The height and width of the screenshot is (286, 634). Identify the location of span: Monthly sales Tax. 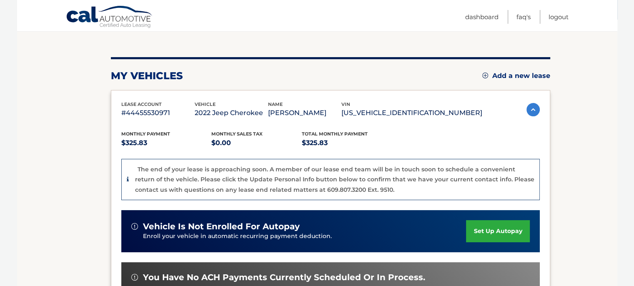
(237, 134).